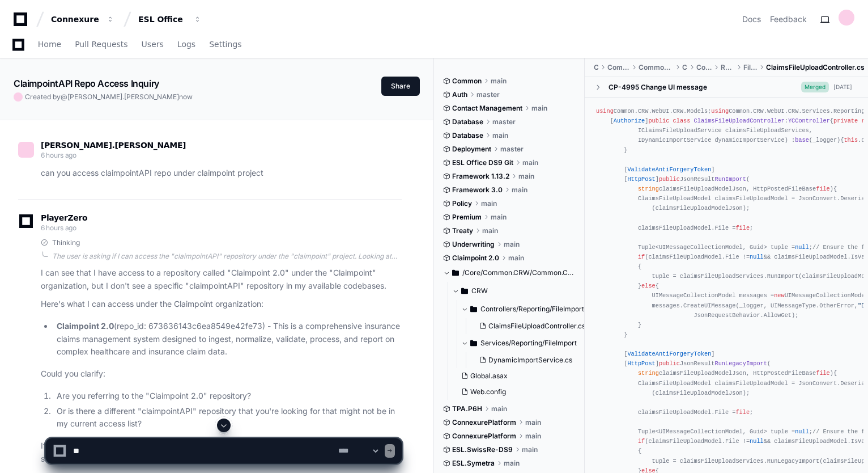 This screenshot has width=868, height=473. I want to click on button: CRW, so click(518, 291).